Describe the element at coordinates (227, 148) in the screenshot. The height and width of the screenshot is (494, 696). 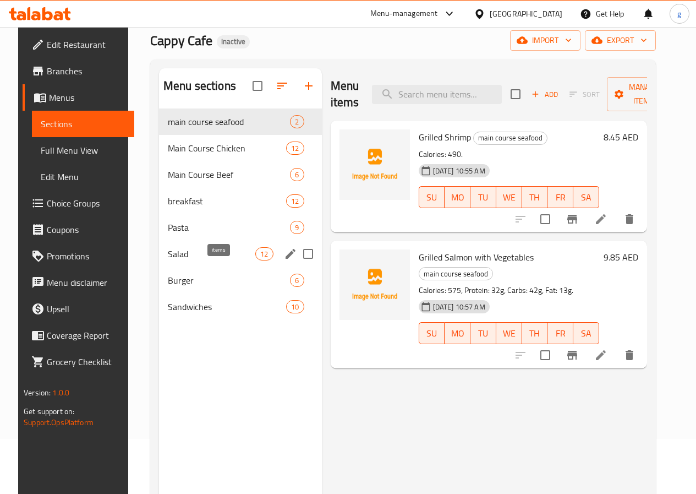
I see `div: Main Course Chicken` at that location.